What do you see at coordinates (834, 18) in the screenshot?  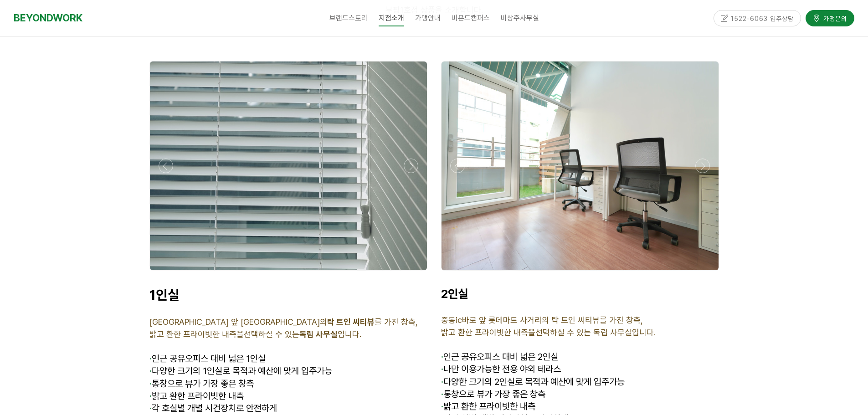 I see `span: 가맹문의` at bounding box center [834, 18].